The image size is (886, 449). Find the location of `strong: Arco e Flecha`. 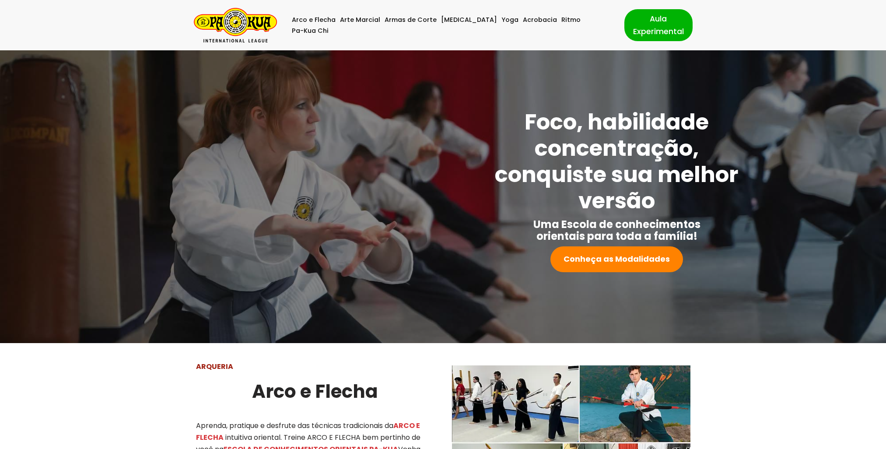

strong: Arco e Flecha is located at coordinates (315, 391).